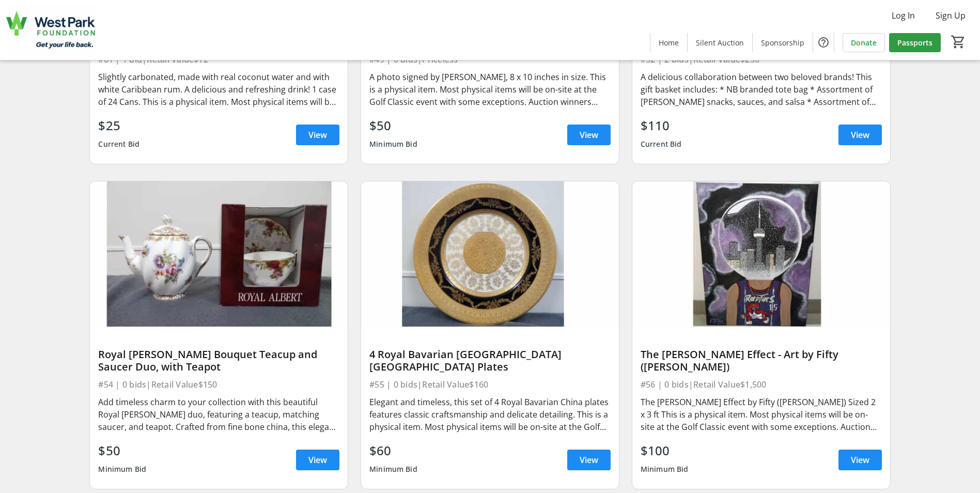 The height and width of the screenshot is (493, 980). Describe the element at coordinates (119, 126) in the screenshot. I see `div: $25` at that location.